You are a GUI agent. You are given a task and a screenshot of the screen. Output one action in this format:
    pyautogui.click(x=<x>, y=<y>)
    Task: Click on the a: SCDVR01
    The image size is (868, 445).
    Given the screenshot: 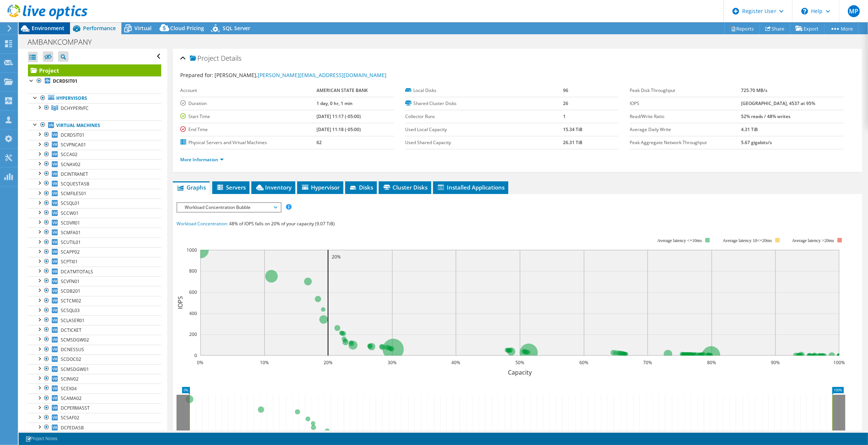 What is the action you would take?
    pyautogui.click(x=94, y=222)
    